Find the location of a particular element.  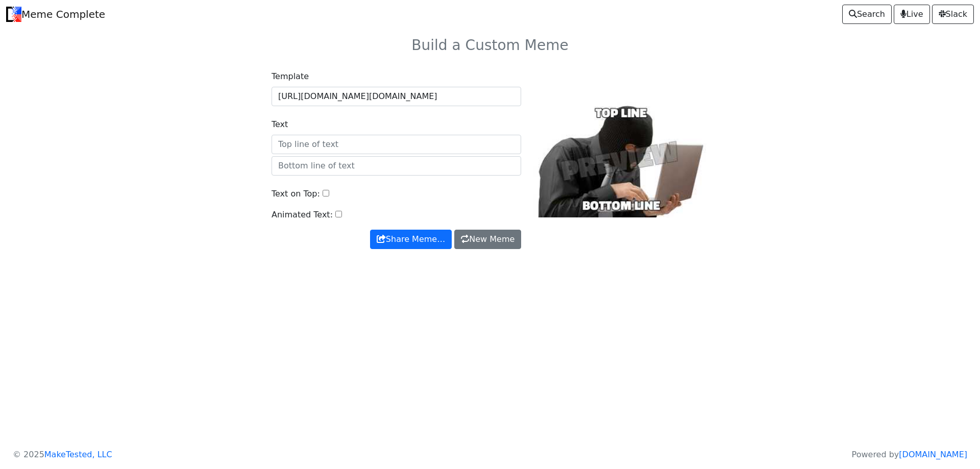

img: Meme Complete is located at coordinates (13, 14).